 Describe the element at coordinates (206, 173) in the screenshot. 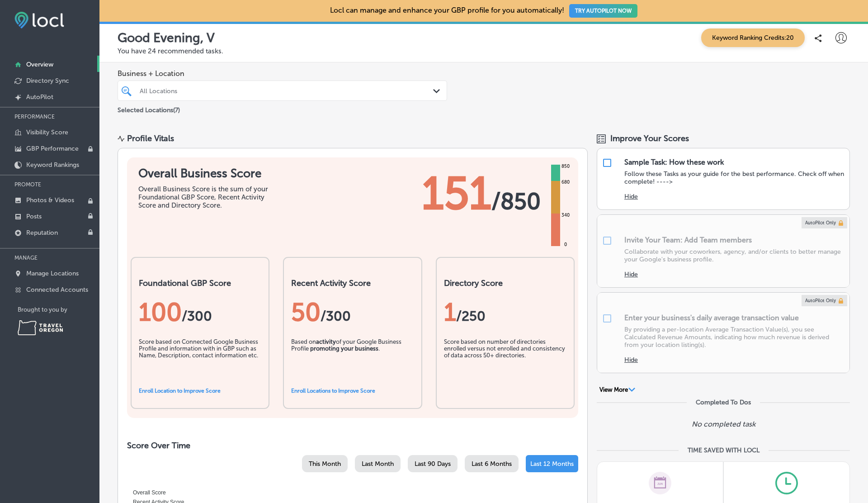

I see `h1: Overall Business Score` at that location.